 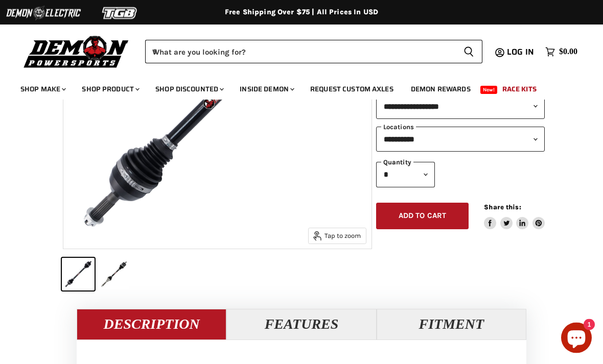 What do you see at coordinates (301, 325) in the screenshot?
I see `button: Features` at bounding box center [301, 325].